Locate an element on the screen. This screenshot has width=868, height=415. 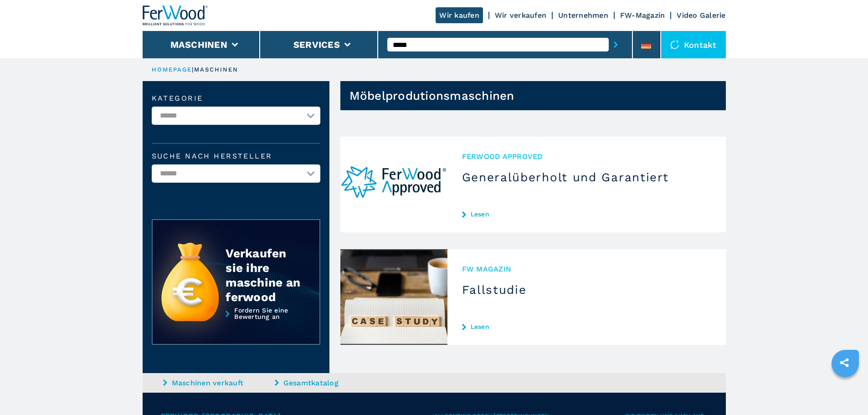
a: Maschinen verkauft is located at coordinates (218, 383).